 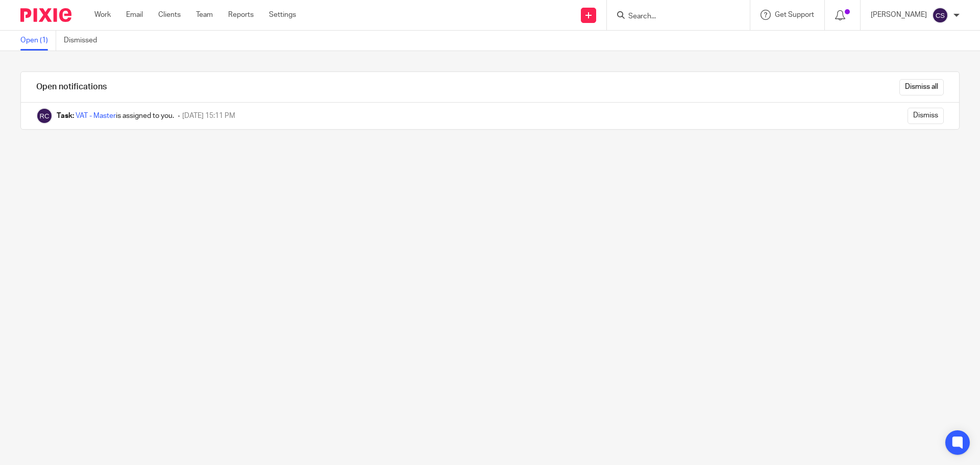 What do you see at coordinates (283, 15) in the screenshot?
I see `a: Settings` at bounding box center [283, 15].